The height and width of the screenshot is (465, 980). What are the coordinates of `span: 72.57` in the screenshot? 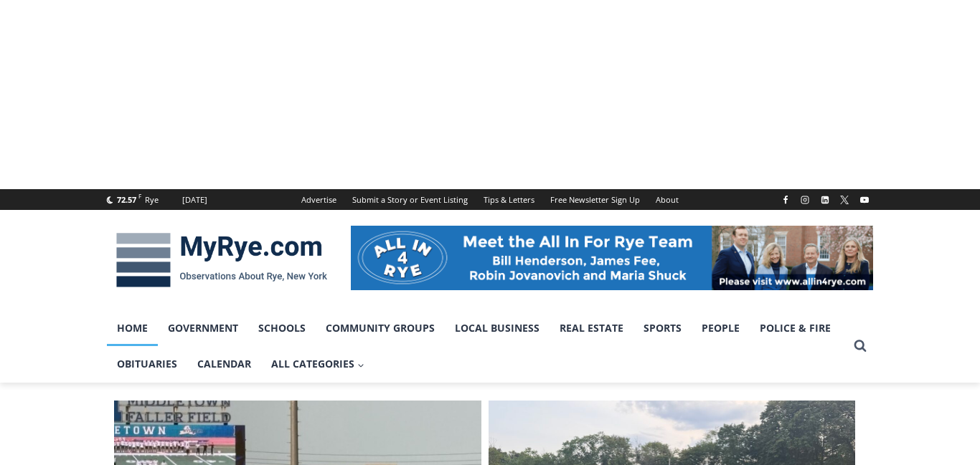 It's located at (126, 200).